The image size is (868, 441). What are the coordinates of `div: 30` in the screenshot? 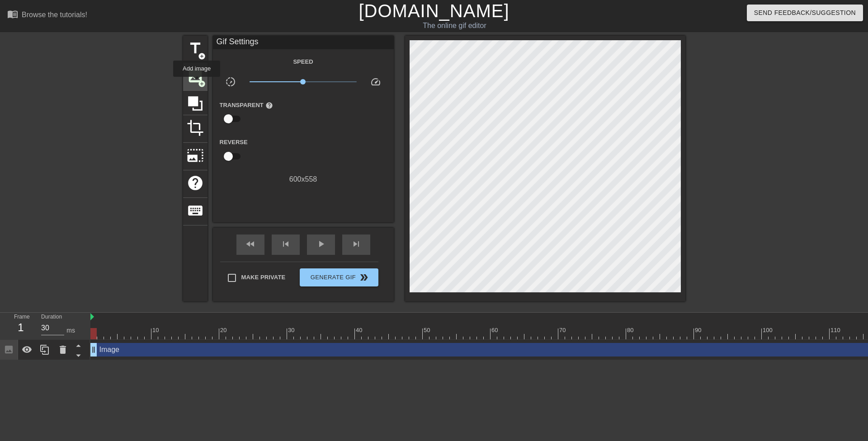 It's located at (292, 331).